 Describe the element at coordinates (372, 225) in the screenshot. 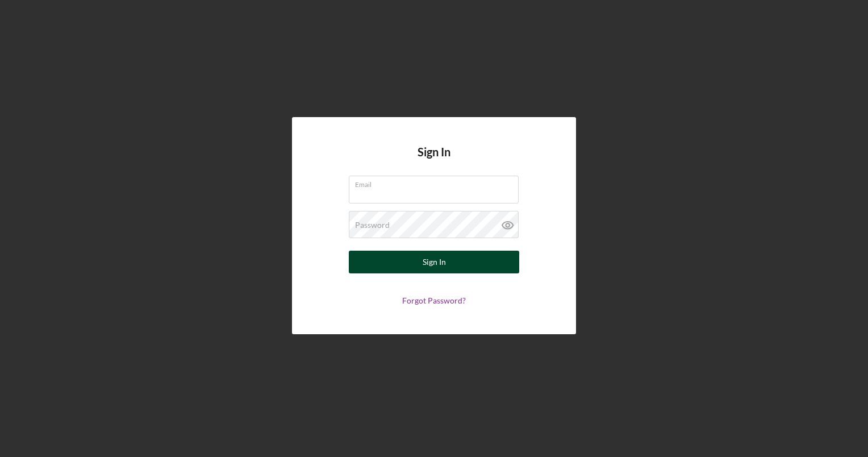

I see `label: Password` at that location.